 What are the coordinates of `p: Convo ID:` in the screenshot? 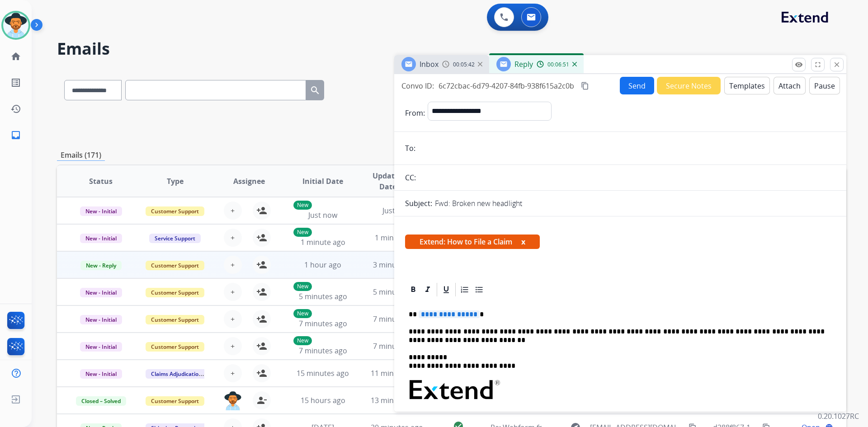 It's located at (418, 86).